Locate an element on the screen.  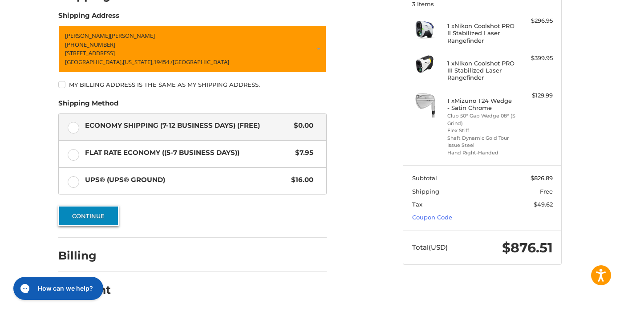
h4: 1 x Nikon Coolshot PRO III Stabilized Laser Rangefinder is located at coordinates (482, 70).